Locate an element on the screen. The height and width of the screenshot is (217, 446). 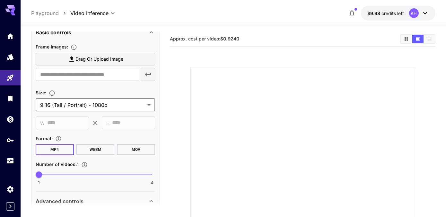
span: Frame Images : is located at coordinates (52, 47).